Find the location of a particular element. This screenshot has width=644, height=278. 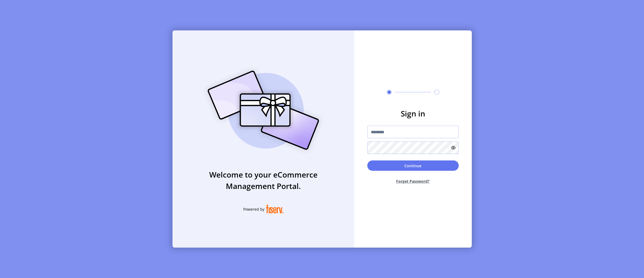

h3: Welcome to your eCommerce Management Portal. is located at coordinates (263, 180).